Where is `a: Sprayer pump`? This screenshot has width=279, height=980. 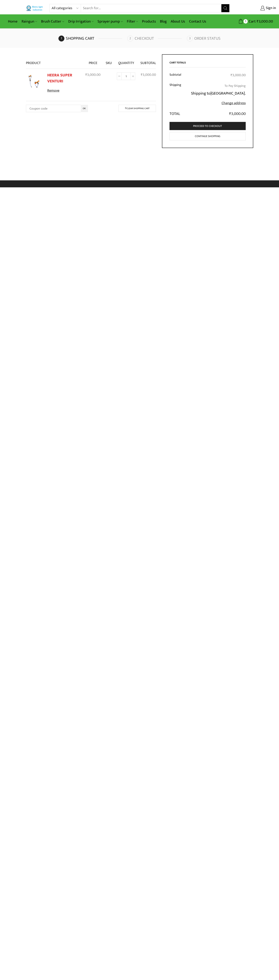
a: Sprayer pump is located at coordinates (110, 21).